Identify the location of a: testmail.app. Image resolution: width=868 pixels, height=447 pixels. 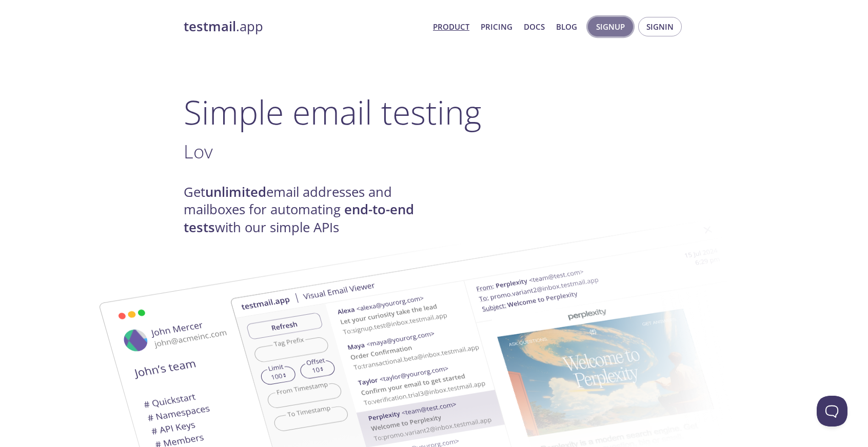
(304, 27).